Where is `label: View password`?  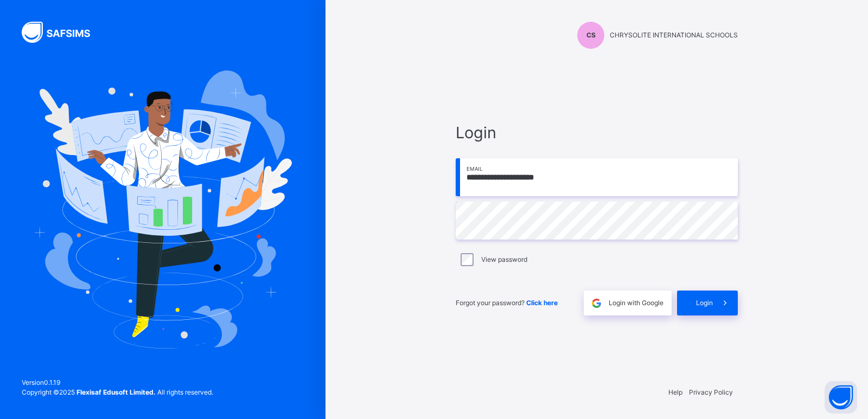 label: View password is located at coordinates (504, 260).